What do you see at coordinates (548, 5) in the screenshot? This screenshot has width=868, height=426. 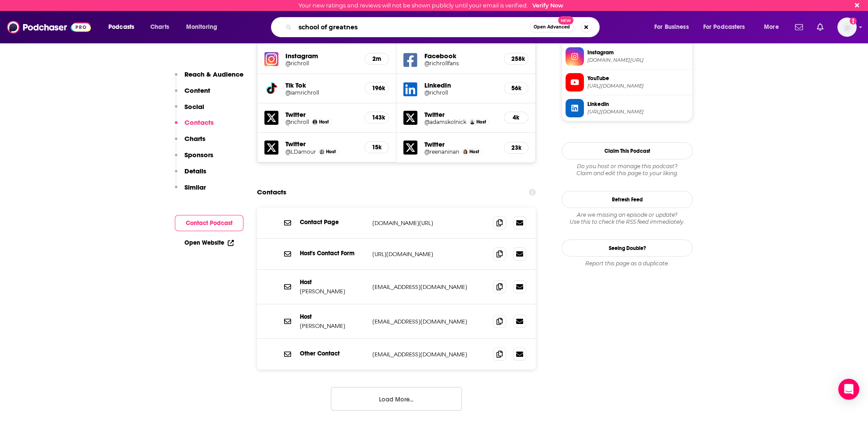 I see `a: Verify Now` at bounding box center [548, 5].